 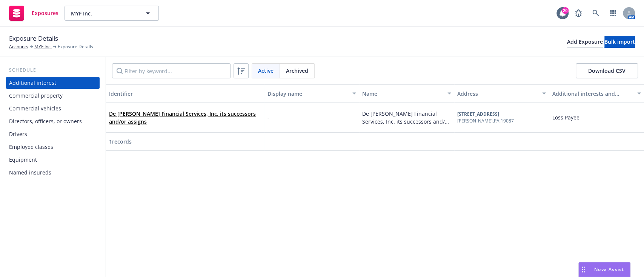 I want to click on a: Report a Bug, so click(x=579, y=13).